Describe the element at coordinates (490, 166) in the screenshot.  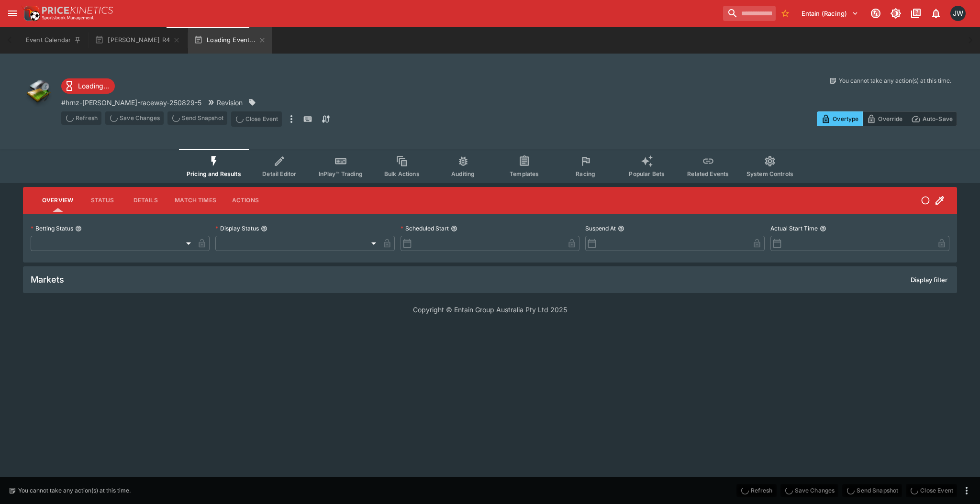
I see `div: Event type filters` at that location.